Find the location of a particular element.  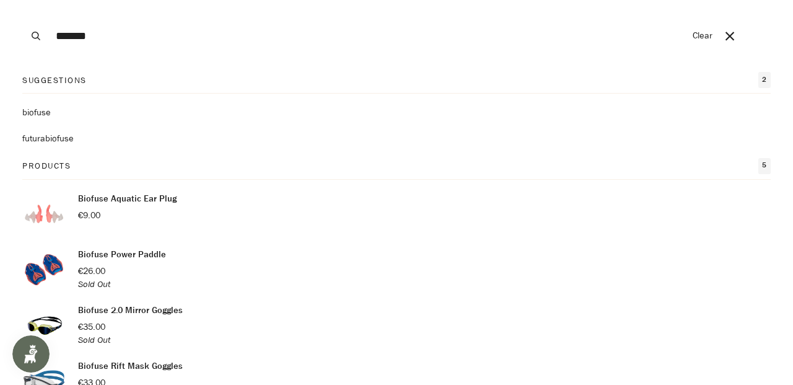

a: futurabiofuse is located at coordinates (396, 139).